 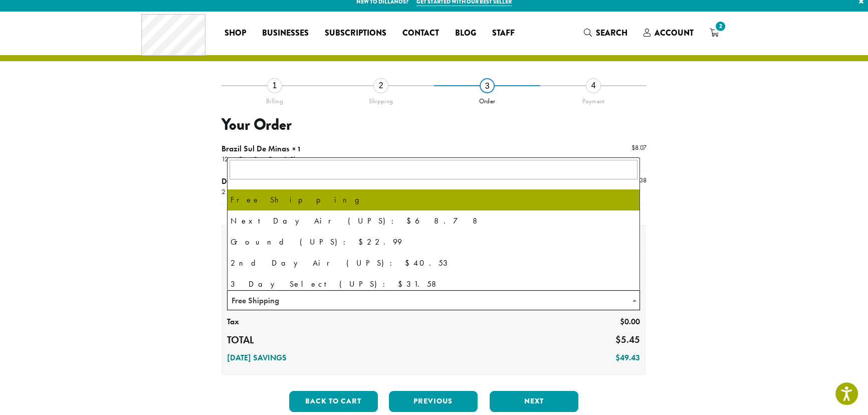 I want to click on span: Businesses, so click(x=285, y=33).